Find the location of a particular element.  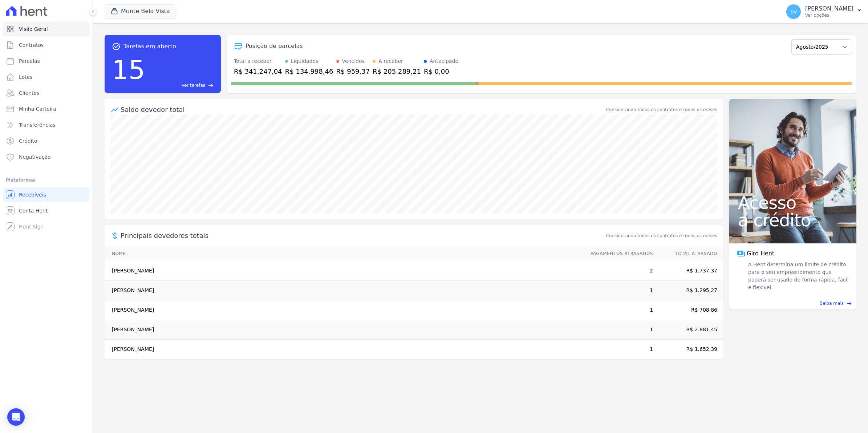

a: Crédito is located at coordinates (46, 142).